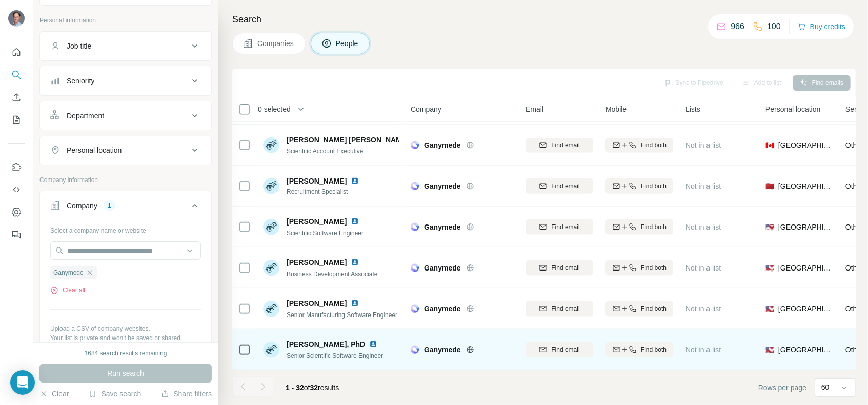 The image size is (868, 405). Describe the element at coordinates (17, 190) in the screenshot. I see `button: Use Surfe API` at that location.